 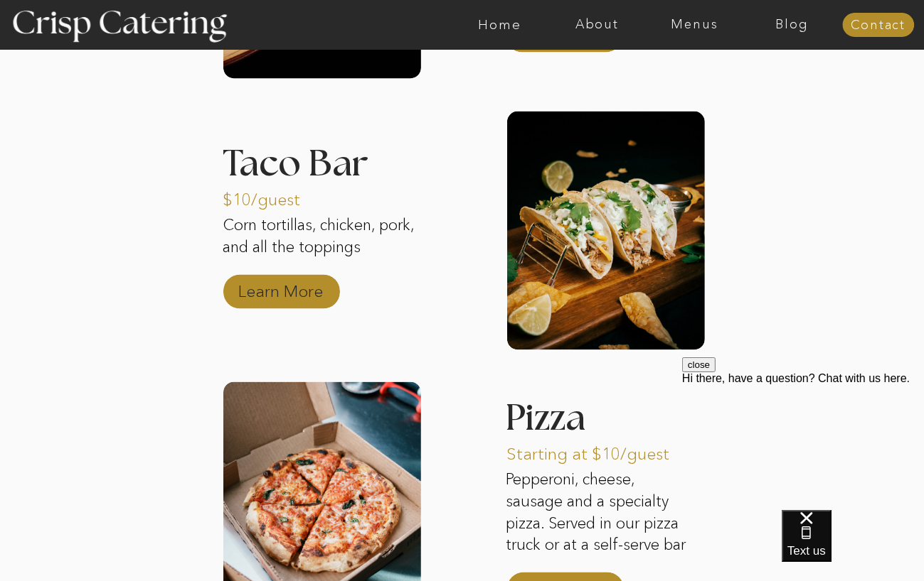 What do you see at coordinates (25, 40) in the screenshot?
I see `span: Text us` at bounding box center [25, 40].